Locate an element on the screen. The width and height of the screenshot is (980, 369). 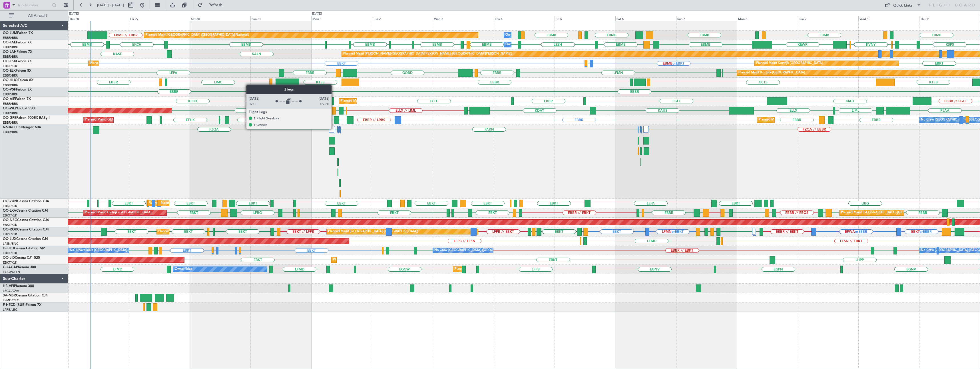
span: OO-ZUN is located at coordinates (10, 201).